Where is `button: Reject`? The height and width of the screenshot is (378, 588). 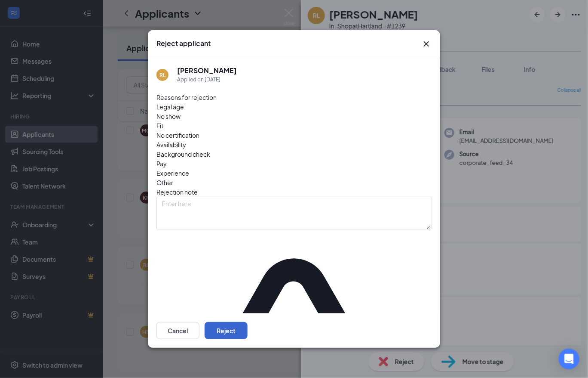
button: Reject is located at coordinates (226, 330).